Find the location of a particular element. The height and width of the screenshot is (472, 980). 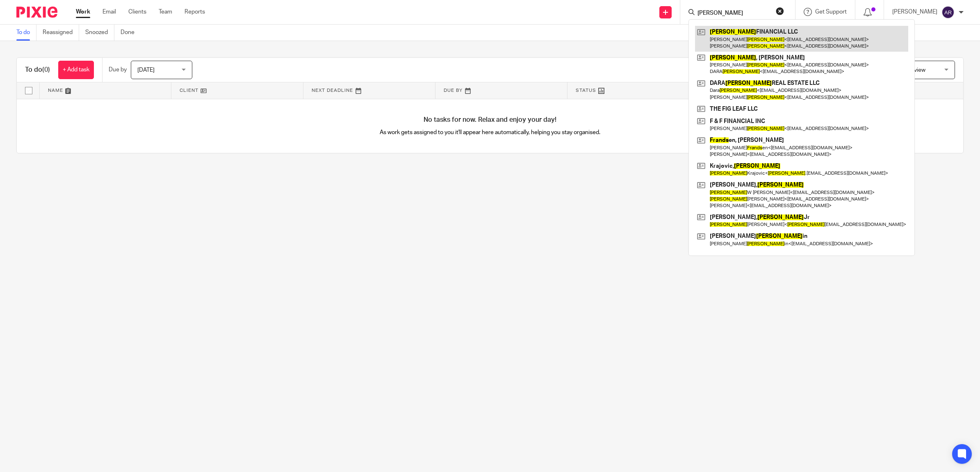

h4: No tasks for now. Relax and enjoy your day! is located at coordinates (490, 120).